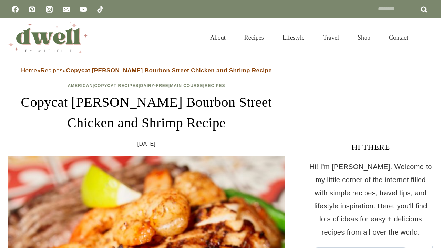 The width and height of the screenshot is (441, 248). Describe the element at coordinates (309, 38) in the screenshot. I see `nav: Primary Navigation` at that location.